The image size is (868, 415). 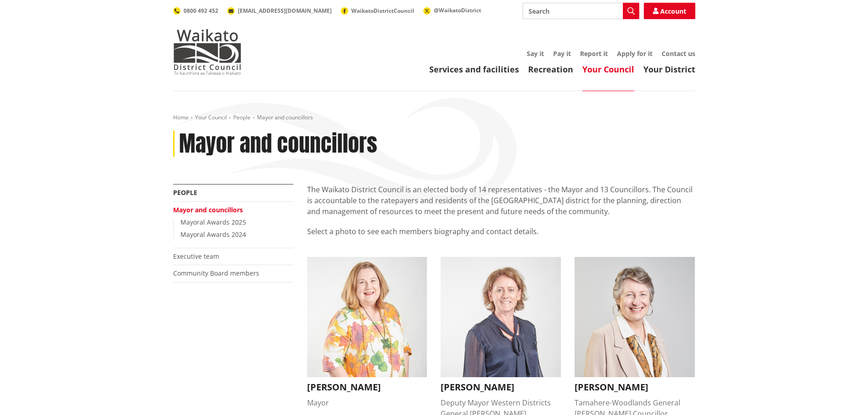 What do you see at coordinates (550, 69) in the screenshot?
I see `a: Recreation` at bounding box center [550, 69].